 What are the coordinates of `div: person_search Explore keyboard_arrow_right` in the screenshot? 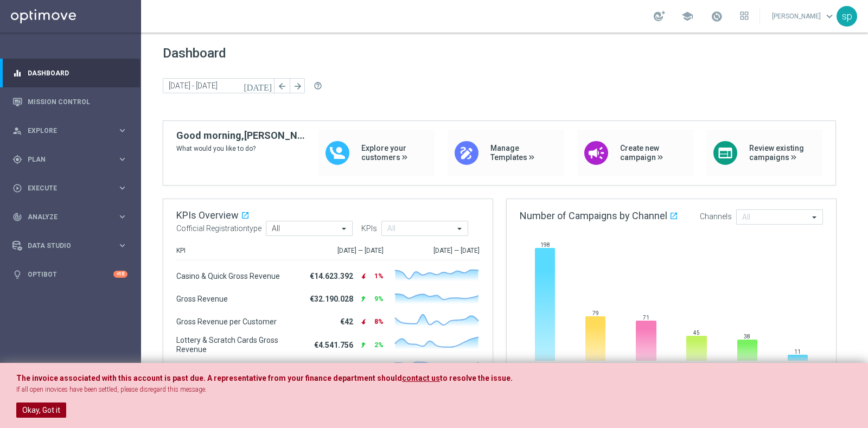 It's located at (70, 131).